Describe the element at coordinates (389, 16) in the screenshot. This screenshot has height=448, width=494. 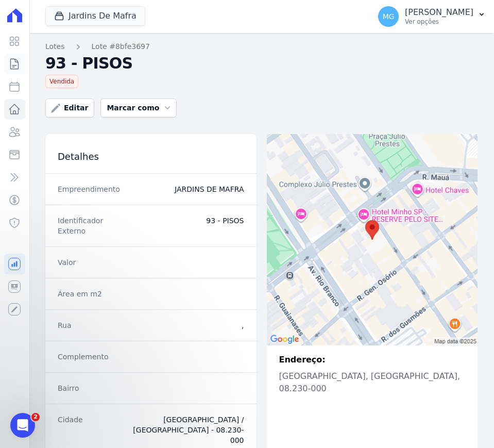
I see `span: MG` at that location.